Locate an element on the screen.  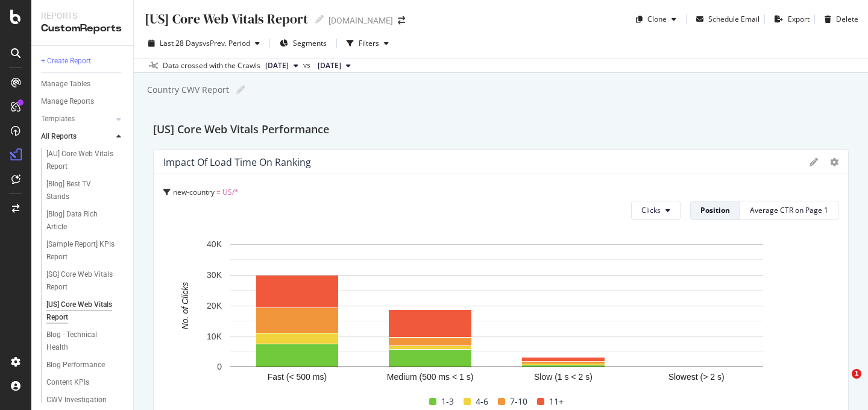
div: Delete is located at coordinates (847, 19).